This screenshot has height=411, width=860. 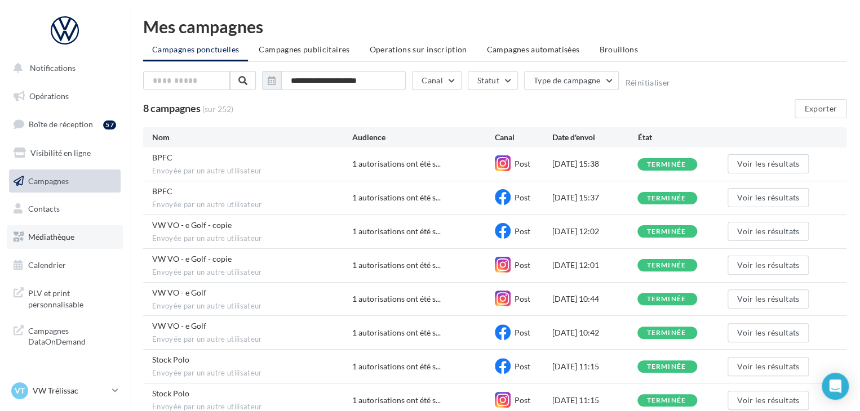 I want to click on span: Campagnes DataOnDemand, so click(x=72, y=335).